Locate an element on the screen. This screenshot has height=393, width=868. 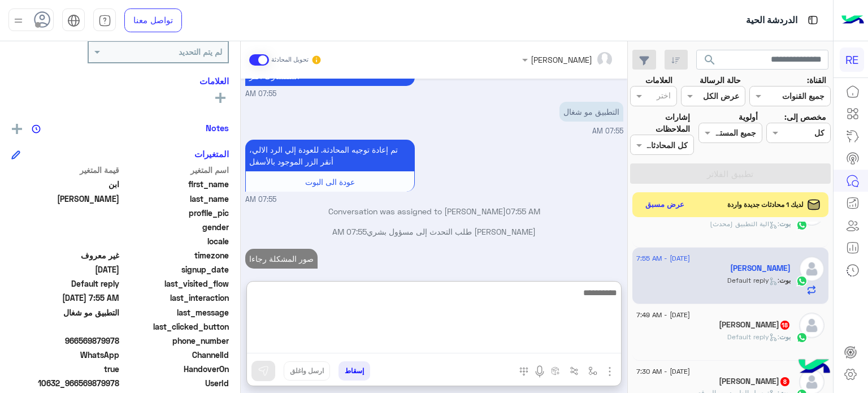
img: send voice note is located at coordinates (540, 371).